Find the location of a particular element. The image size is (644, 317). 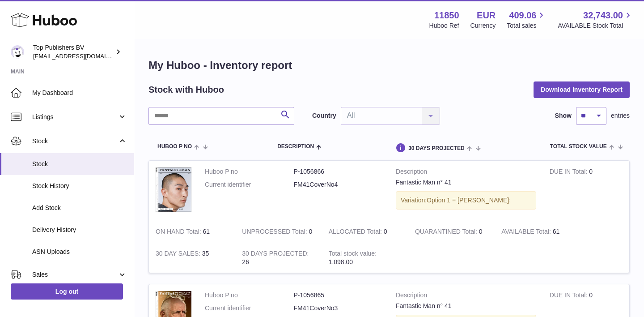

strong: 30 DAY SALES is located at coordinates (179, 254).